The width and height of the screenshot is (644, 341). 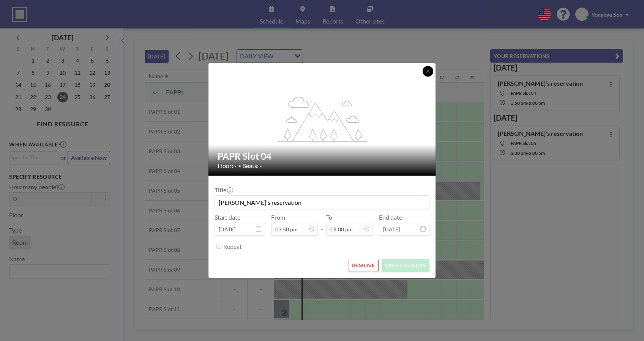 I want to click on button: SAVE CHANGES, so click(x=405, y=265).